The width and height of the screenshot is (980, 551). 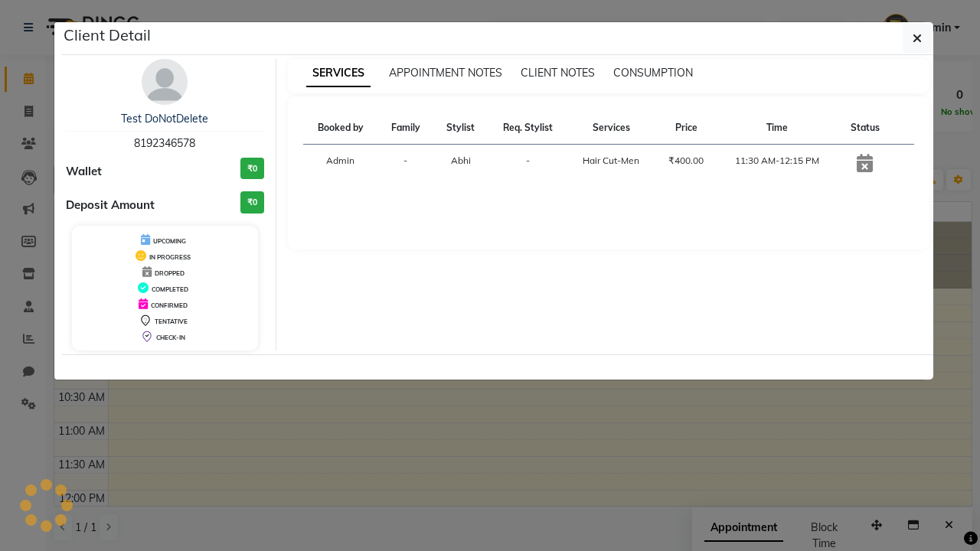 What do you see at coordinates (777, 164) in the screenshot?
I see `td: 11:30 AM-12:15 PM` at bounding box center [777, 164].